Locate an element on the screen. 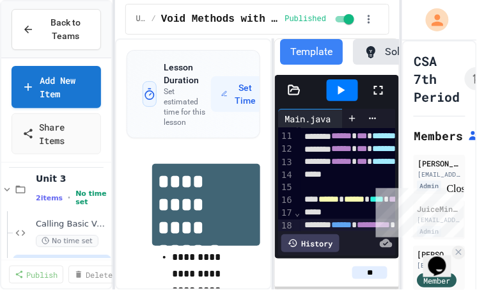 The height and width of the screenshot is (290, 477). div: Admin is located at coordinates (430, 186).